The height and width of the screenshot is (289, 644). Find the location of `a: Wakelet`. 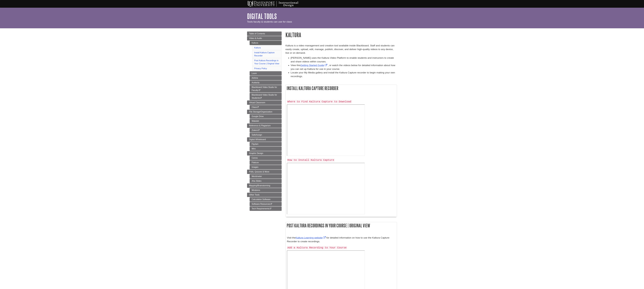

a: Wakelet is located at coordinates (266, 121).